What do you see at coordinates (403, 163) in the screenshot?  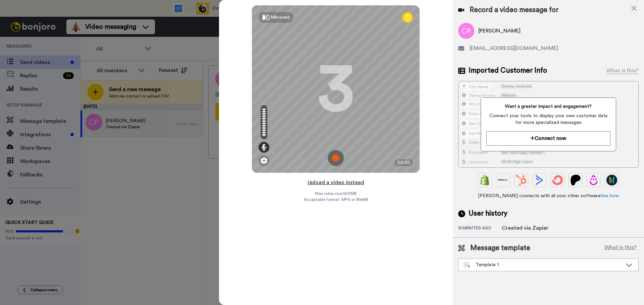 I see `div: 00:00` at bounding box center [403, 163].